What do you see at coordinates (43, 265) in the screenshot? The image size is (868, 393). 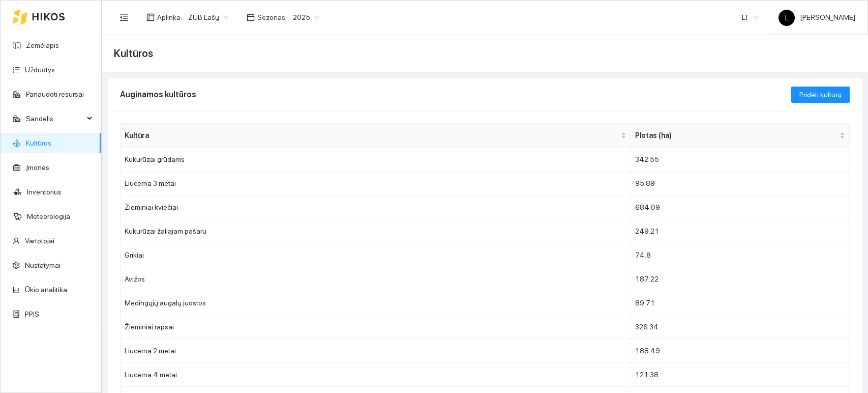 I see `a: Nustatymai` at bounding box center [43, 265].